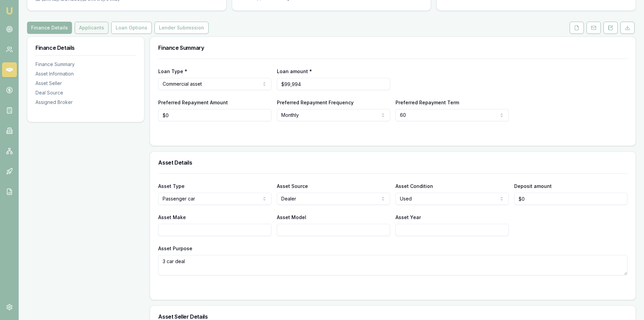  I want to click on label: Asset Purpose, so click(175, 248).